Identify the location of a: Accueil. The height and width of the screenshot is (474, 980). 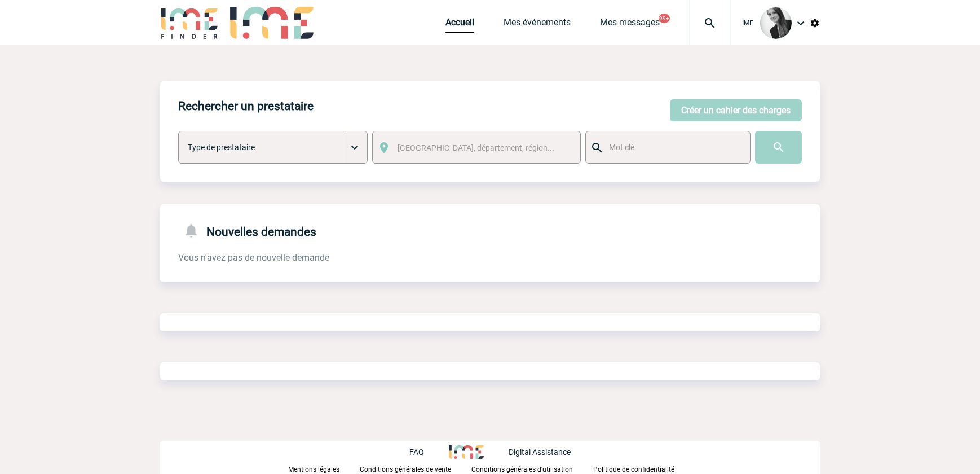
(459, 25).